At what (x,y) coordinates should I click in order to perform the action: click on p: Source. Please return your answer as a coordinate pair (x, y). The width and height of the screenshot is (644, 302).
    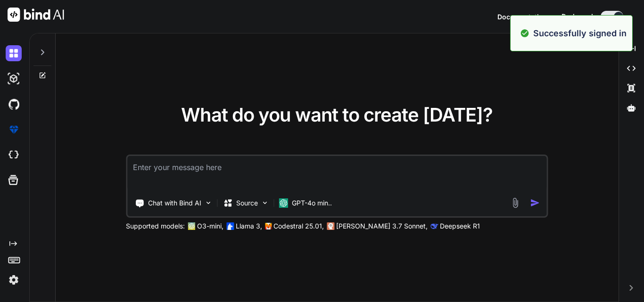
    Looking at the image, I should click on (247, 203).